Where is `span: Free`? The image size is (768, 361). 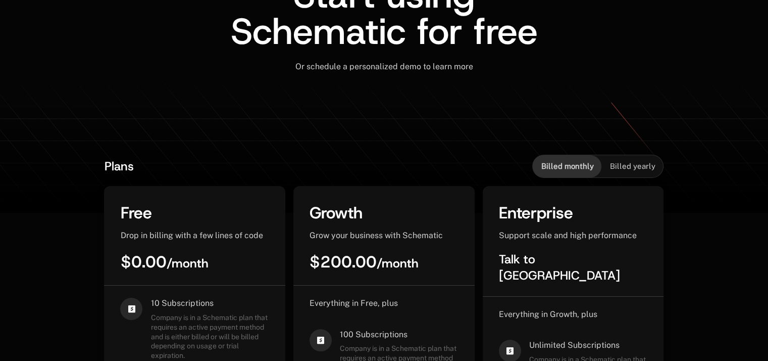
span: Free is located at coordinates (136, 213).